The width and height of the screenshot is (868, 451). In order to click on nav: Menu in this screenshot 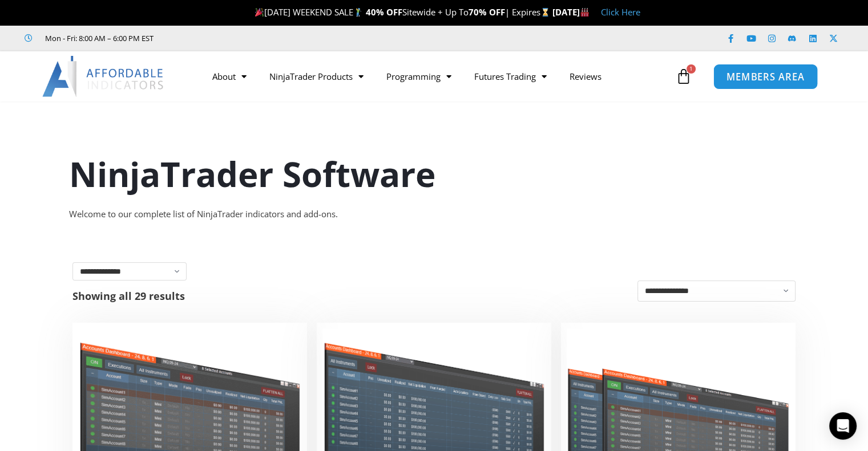, I will do `click(436, 77)`.